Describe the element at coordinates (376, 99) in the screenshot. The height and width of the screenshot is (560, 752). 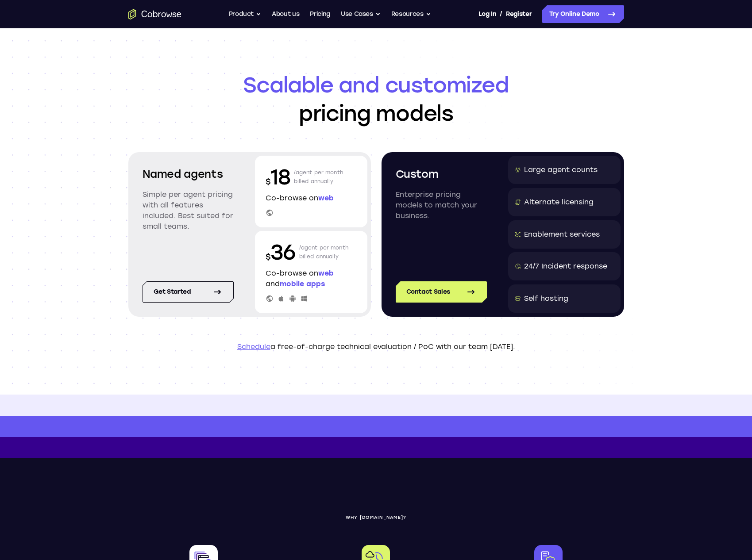
I see `h1: pricing models` at that location.